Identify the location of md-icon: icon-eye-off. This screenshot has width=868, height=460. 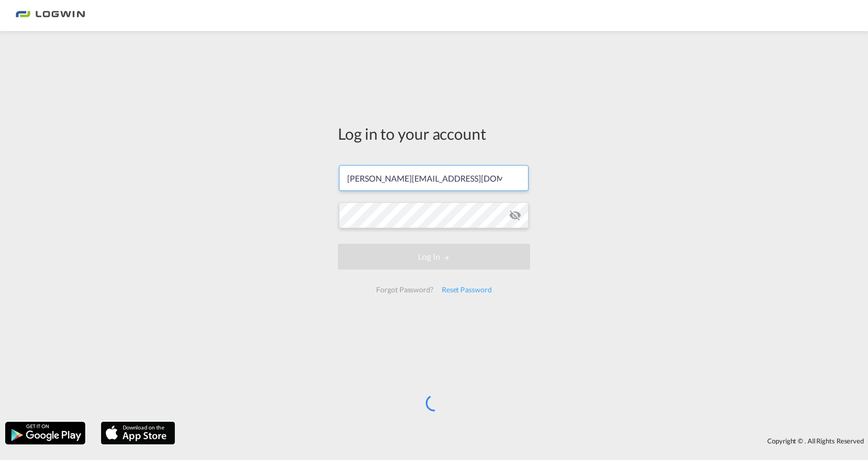
(515, 215).